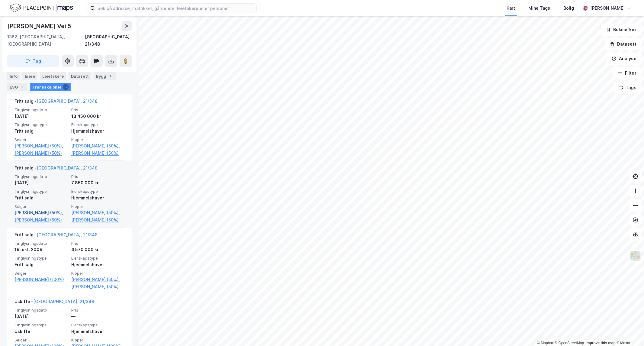 The image size is (644, 346). Describe the element at coordinates (17, 87) in the screenshot. I see `div: ESG` at that location.